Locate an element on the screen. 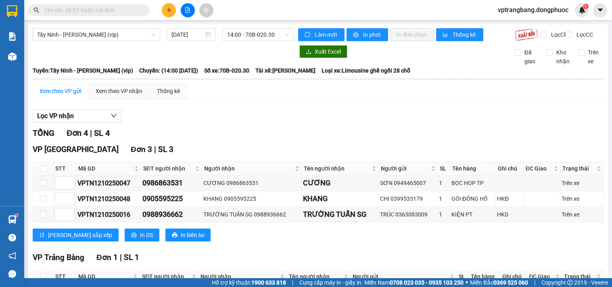 The height and width of the screenshot is (287, 612). div: VPTN1210250047 is located at coordinates (109, 183).